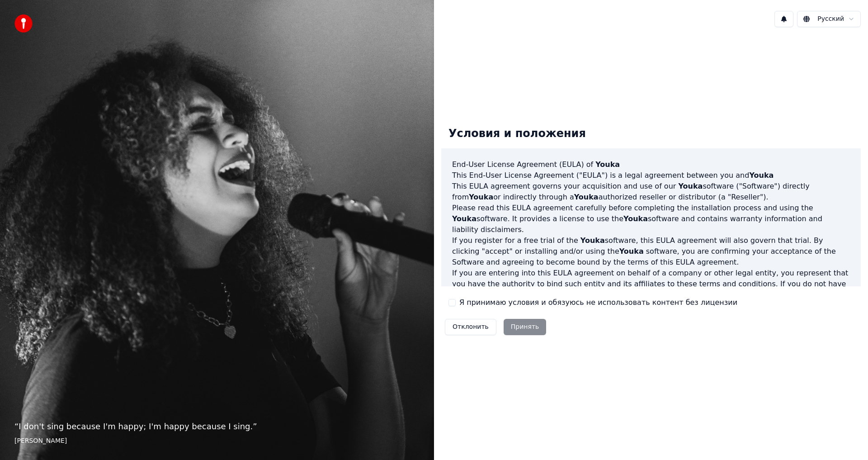 The height and width of the screenshot is (460, 868). What do you see at coordinates (651, 175) in the screenshot?
I see `p: This End-User License Agreement ("EULA") is a legal agreement between you and` at bounding box center [651, 175].